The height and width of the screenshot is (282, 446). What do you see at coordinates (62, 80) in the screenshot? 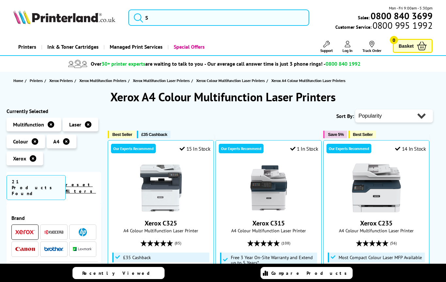
I see `a: Xerox Printers` at bounding box center [62, 80].